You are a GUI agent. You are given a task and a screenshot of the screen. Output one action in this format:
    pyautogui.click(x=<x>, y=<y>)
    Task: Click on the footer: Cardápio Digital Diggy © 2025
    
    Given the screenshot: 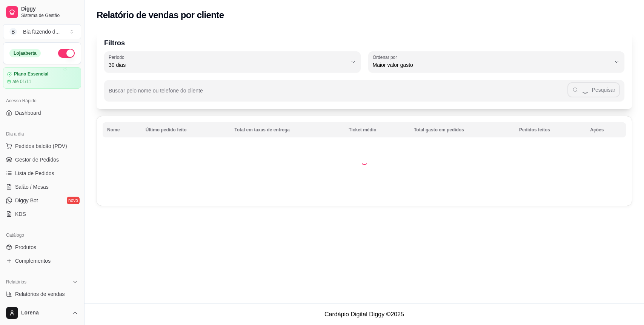 What is the action you would take?
    pyautogui.click(x=365, y=314)
    